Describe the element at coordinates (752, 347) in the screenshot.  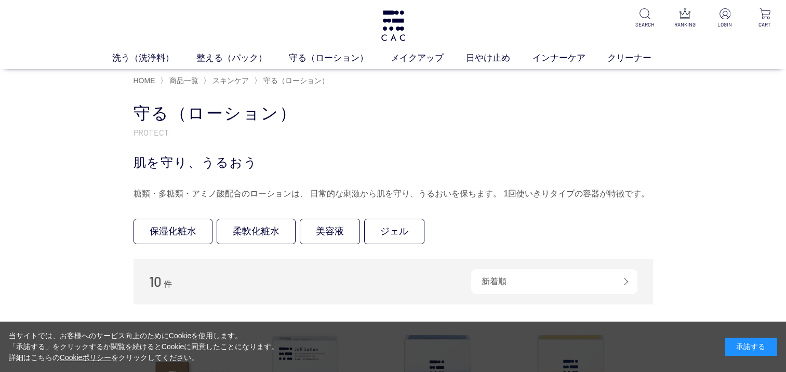
I see `div: 承諾する` at that location.